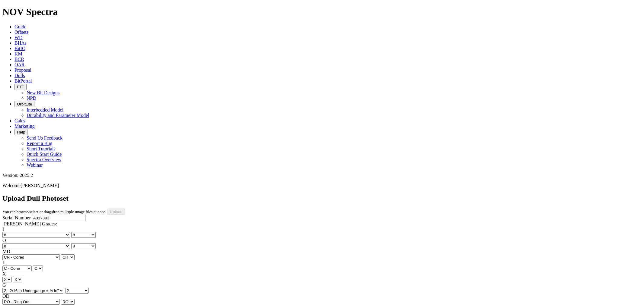 Image resolution: width=644 pixels, height=305 pixels. I want to click on span: OAR, so click(19, 65).